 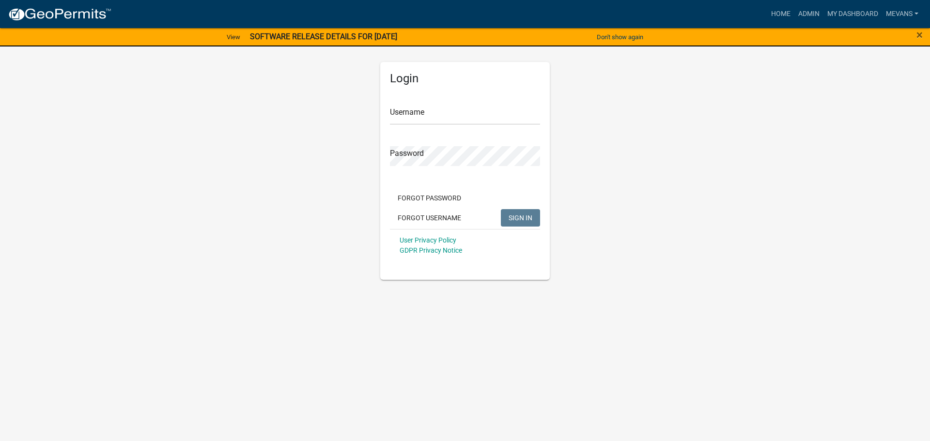 I want to click on button: Forgot Username, so click(x=429, y=218).